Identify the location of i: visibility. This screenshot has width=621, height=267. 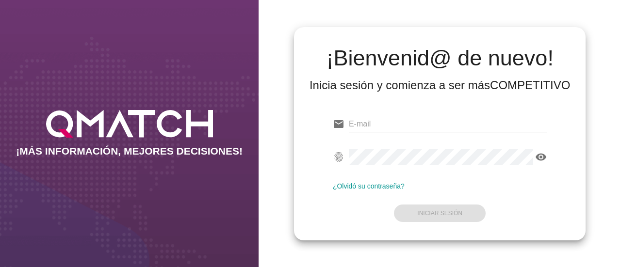
(541, 157).